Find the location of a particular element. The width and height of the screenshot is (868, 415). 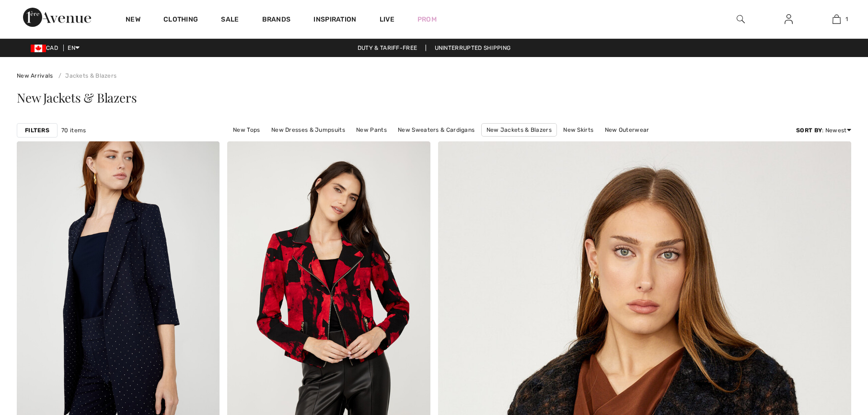

a: New Sweaters & Cardigans is located at coordinates (436, 130).